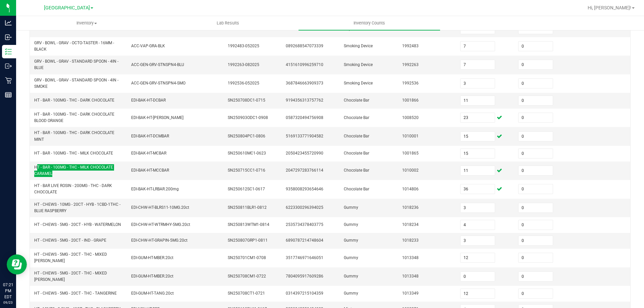 The width and height of the screenshot is (644, 308). I want to click on span: 9358008293654646, so click(304, 189).